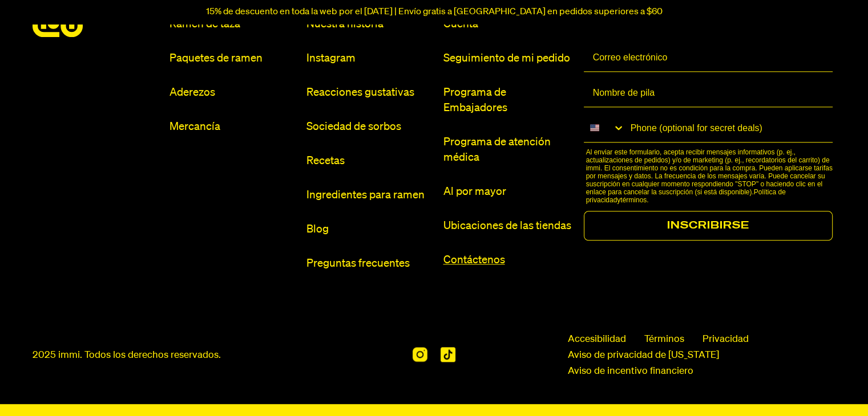  Describe the element at coordinates (664, 340) in the screenshot. I see `a: Términos` at that location.